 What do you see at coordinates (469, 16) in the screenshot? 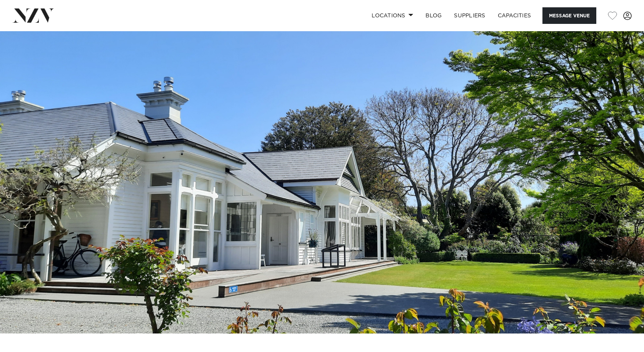
I see `a: SUPPLIERS` at bounding box center [469, 16].